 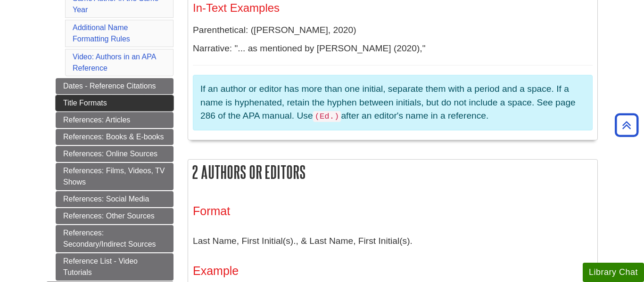 I want to click on a: References: Books & E-books, so click(x=114, y=137).